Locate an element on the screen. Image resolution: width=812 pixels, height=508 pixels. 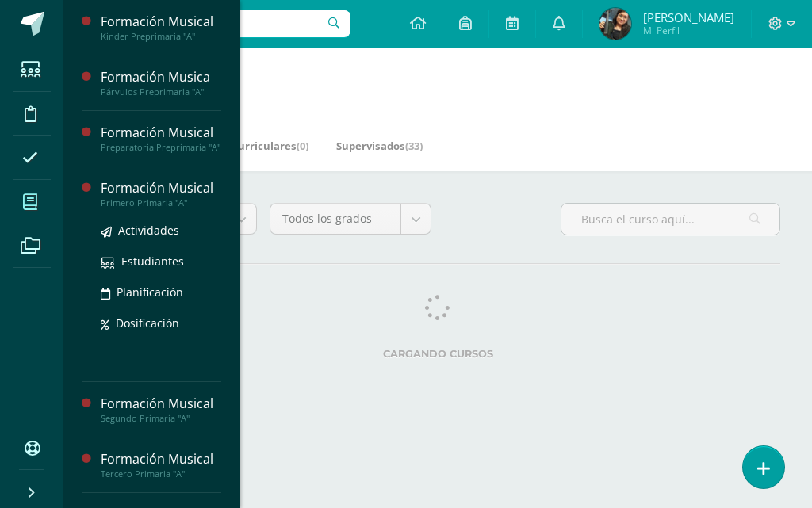
div: Primero Primaria "A" is located at coordinates (161, 203).